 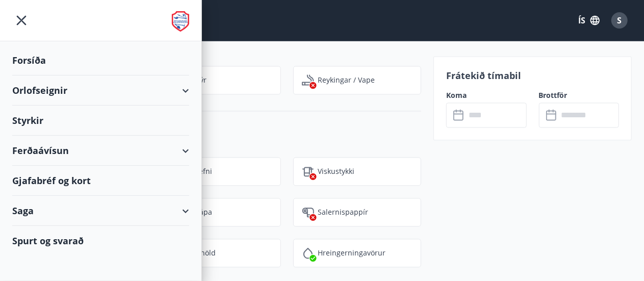 What do you see at coordinates (100, 241) in the screenshot?
I see `div: Spurt og svarað` at bounding box center [100, 241].